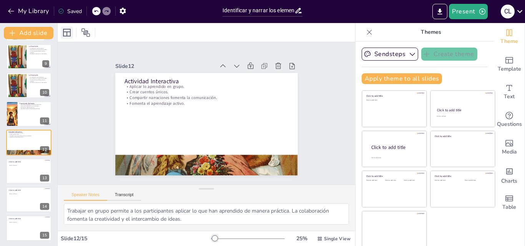 This screenshot has width=525, height=246. What do you see at coordinates (124, 197) in the screenshot?
I see `button: Transcript` at bounding box center [124, 197].